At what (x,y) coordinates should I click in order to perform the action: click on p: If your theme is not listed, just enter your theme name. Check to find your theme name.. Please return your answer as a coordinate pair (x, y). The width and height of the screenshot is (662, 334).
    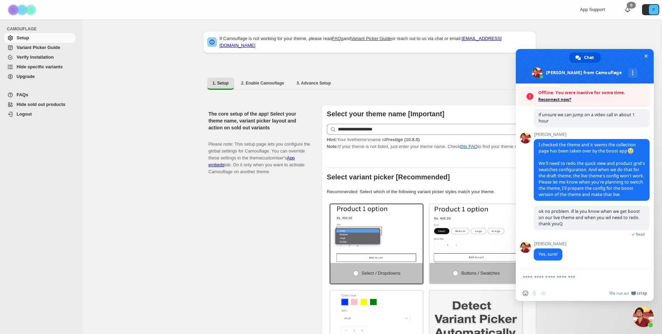
    Looking at the image, I should click on (429, 143).